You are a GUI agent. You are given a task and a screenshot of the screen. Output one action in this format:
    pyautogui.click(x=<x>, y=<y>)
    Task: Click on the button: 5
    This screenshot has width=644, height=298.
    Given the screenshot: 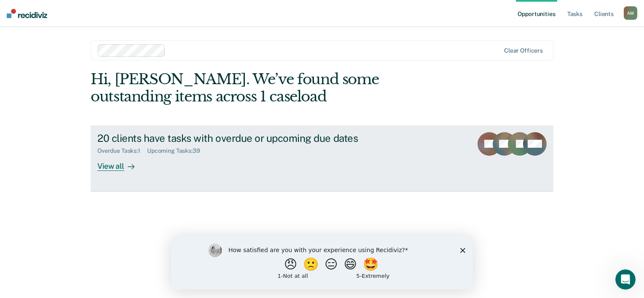 What is the action you would take?
    pyautogui.click(x=200, y=29)
    